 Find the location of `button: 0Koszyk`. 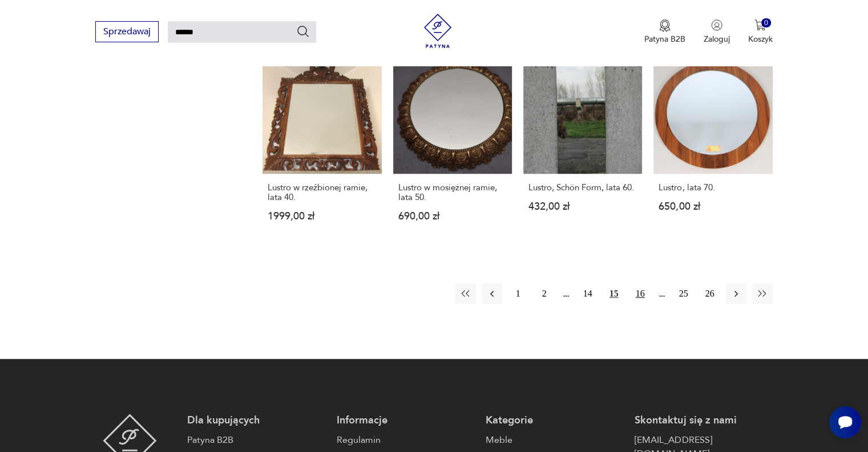

button: 0Koszyk is located at coordinates (761, 32).